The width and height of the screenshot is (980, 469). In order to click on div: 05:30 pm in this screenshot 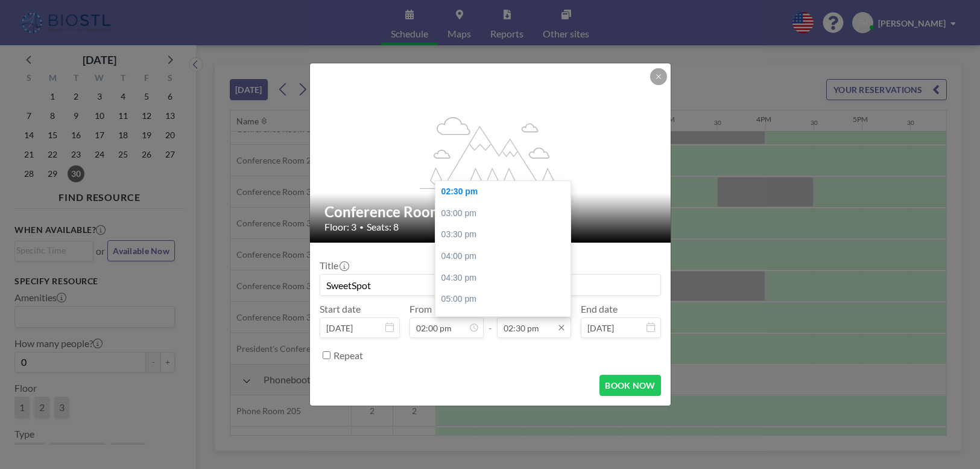, I will do `click(505, 321)`.